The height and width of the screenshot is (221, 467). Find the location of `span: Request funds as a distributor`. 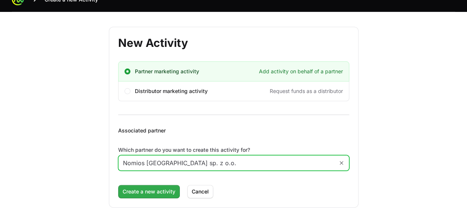

span: Request funds as a distributor is located at coordinates (306, 91).